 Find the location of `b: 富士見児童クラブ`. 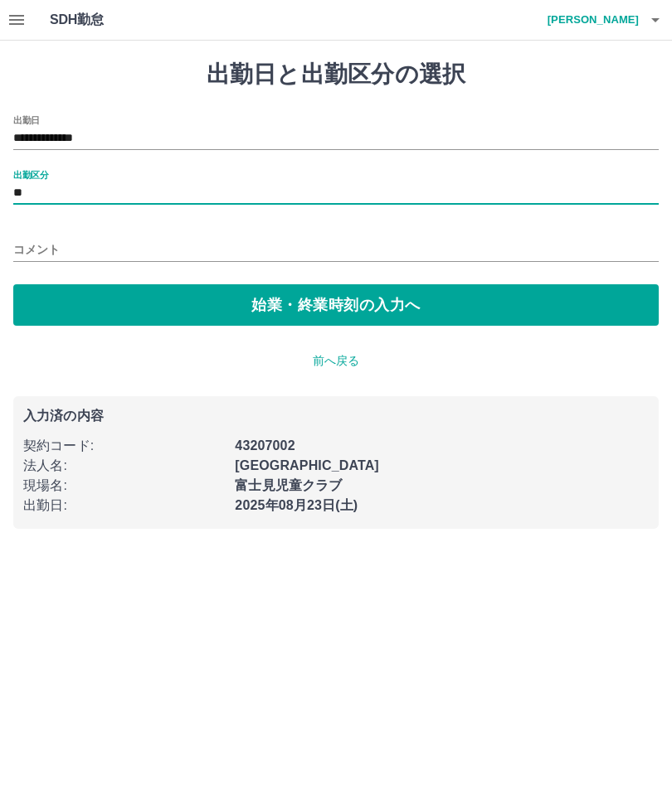

b: 富士見児童クラブ is located at coordinates (288, 485).